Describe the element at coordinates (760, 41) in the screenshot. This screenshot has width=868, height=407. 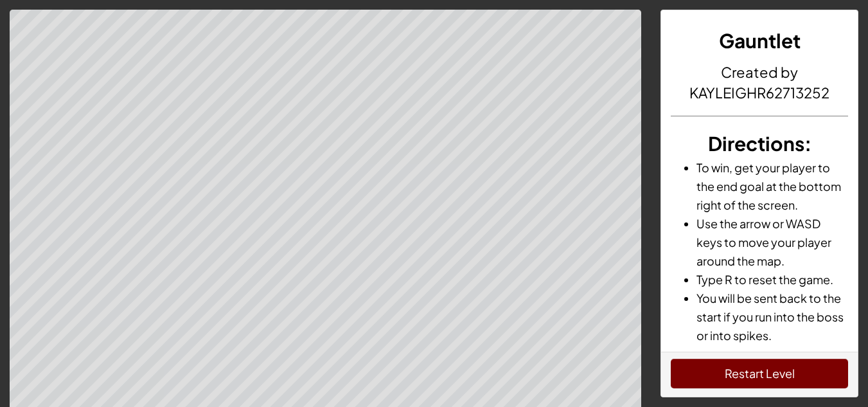
I see `h3: Gauntlet` at that location.